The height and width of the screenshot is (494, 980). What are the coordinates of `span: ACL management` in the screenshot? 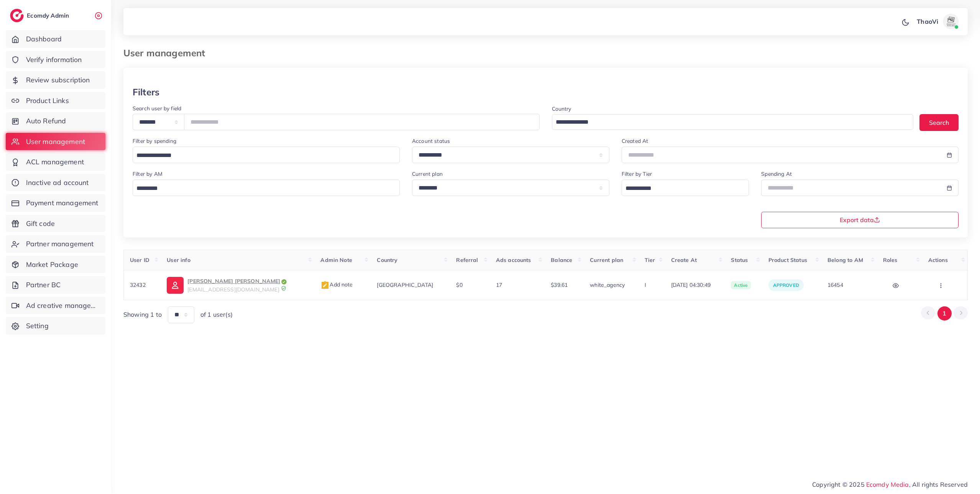 It's located at (55, 162).